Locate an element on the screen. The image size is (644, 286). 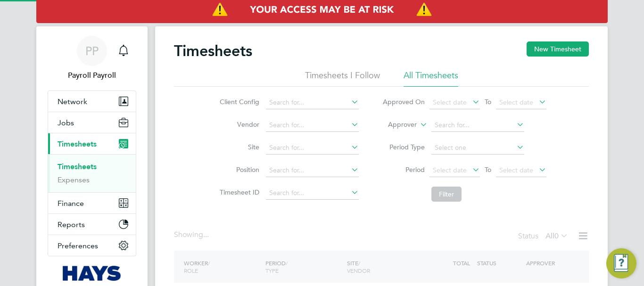
label: Approver is located at coordinates (396, 125).